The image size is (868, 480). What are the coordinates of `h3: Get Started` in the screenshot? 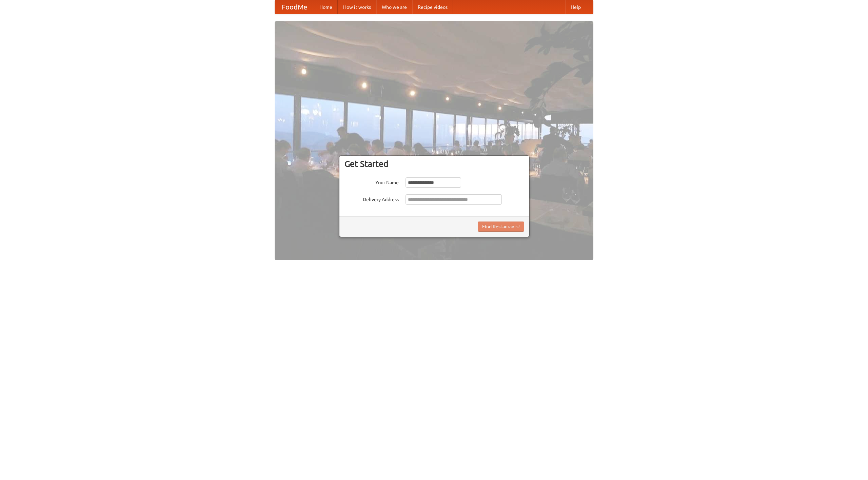 It's located at (434, 164).